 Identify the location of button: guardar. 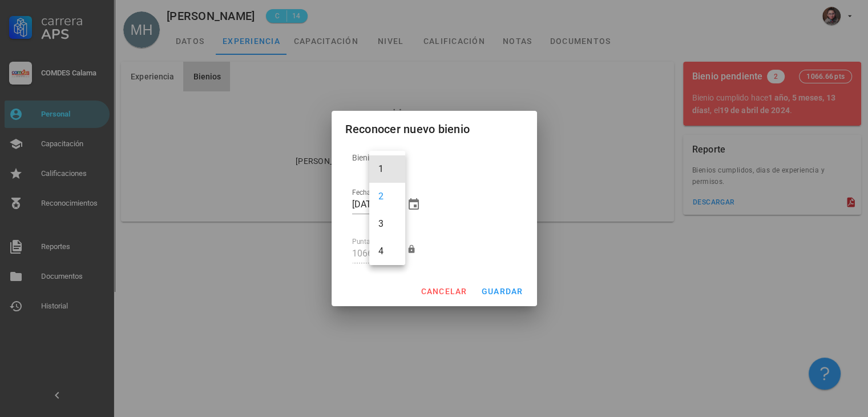
(503, 291).